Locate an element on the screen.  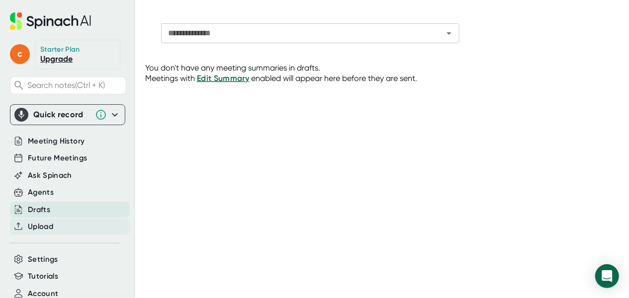
span: Ask Spinach is located at coordinates (50, 175).